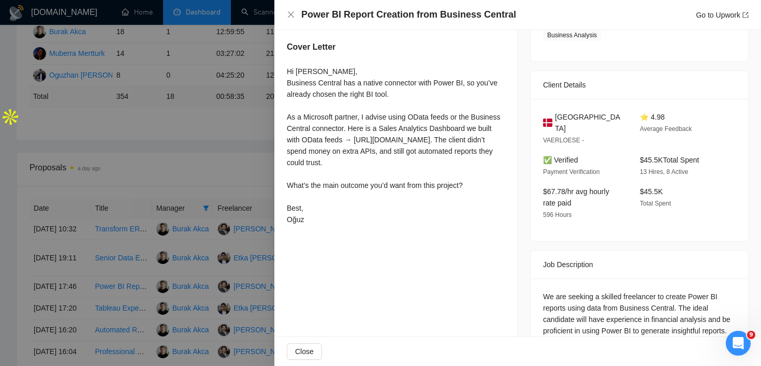 The width and height of the screenshot is (761, 366). What do you see at coordinates (664, 172) in the screenshot?
I see `span: 13 Hires, 8 Active` at bounding box center [664, 172].